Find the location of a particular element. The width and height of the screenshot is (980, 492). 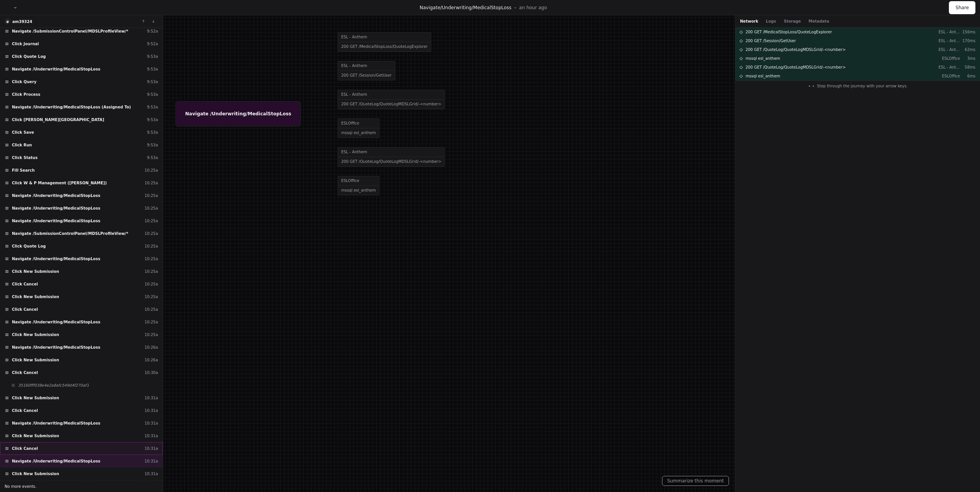

span: Click Process is located at coordinates (26, 95).